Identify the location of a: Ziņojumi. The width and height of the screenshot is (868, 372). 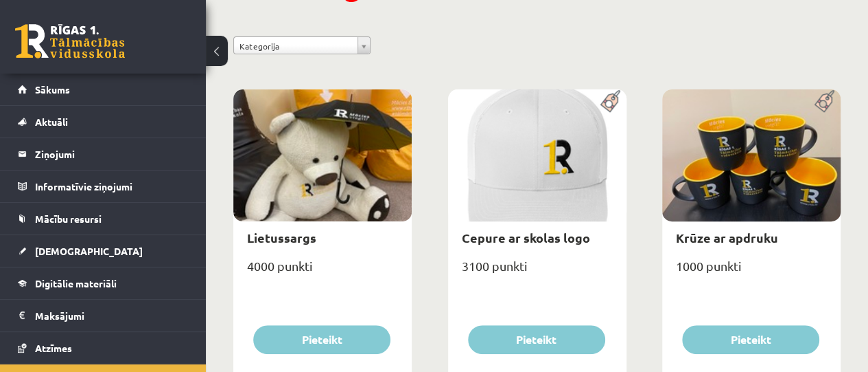
(103, 154).